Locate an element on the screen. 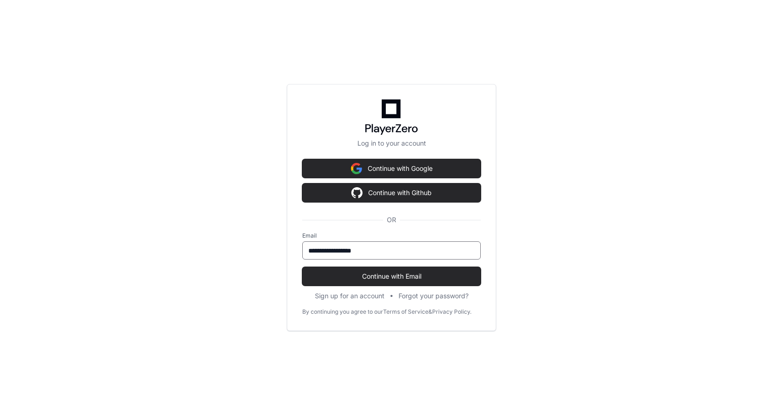 The height and width of the screenshot is (415, 783). button: Continue with Github is located at coordinates (392, 193).